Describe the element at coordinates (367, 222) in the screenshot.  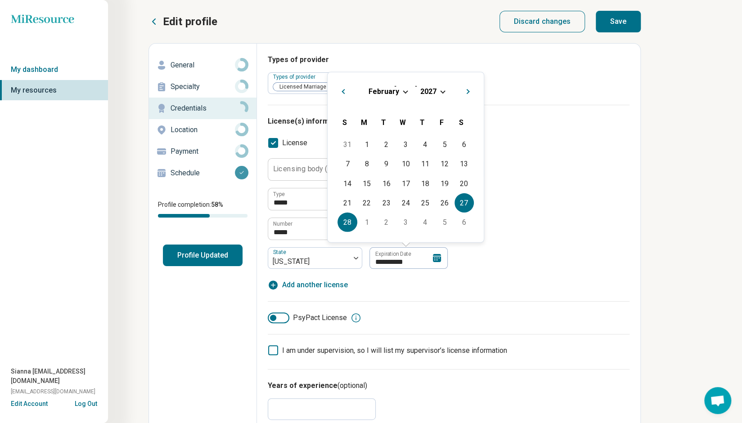
I see `div: Choose Monday, March 1st, 2027` at that location.